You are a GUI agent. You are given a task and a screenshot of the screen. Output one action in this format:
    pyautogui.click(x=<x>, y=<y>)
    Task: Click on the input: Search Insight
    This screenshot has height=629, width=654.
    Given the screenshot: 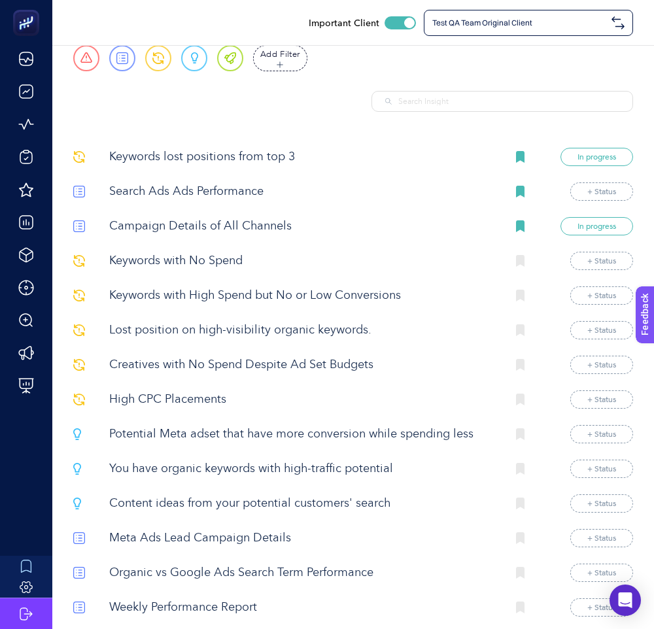 What is the action you would take?
    pyautogui.click(x=509, y=101)
    